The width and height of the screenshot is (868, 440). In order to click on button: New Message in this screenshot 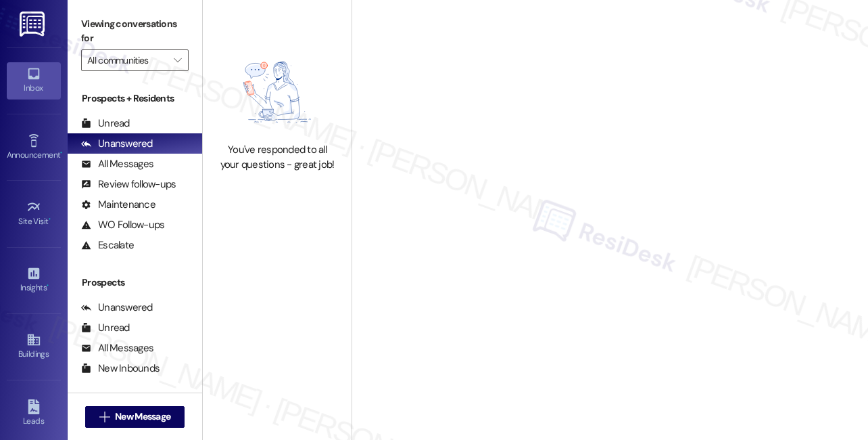, I will do `click(135, 417)`.